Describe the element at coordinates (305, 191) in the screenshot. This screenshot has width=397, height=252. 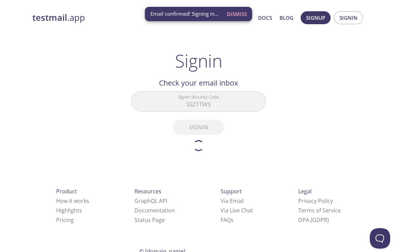
I see `span: Legal` at that location.